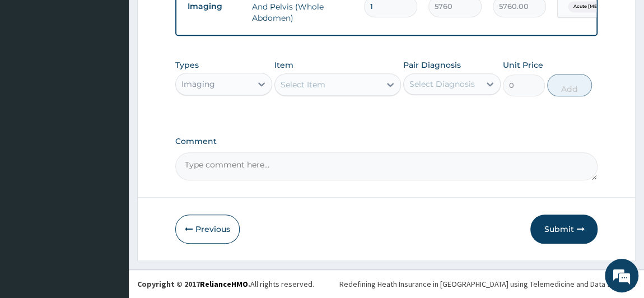 This screenshot has width=644, height=298. Describe the element at coordinates (207, 229) in the screenshot. I see `button: Previous` at that location.